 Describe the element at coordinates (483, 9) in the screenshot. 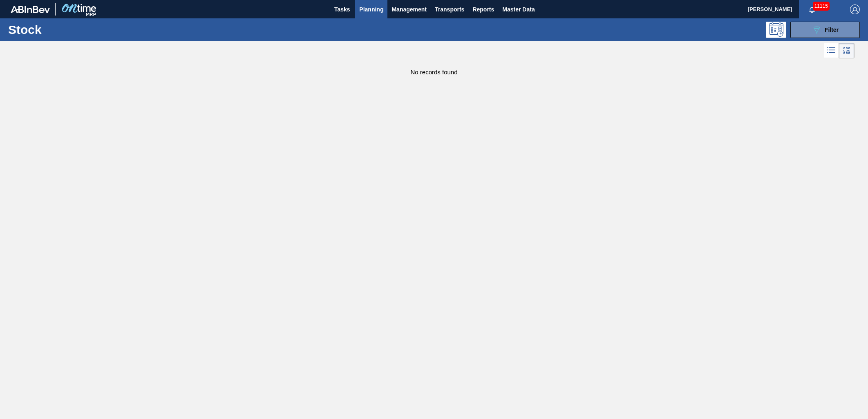

I see `span: Reports` at that location.